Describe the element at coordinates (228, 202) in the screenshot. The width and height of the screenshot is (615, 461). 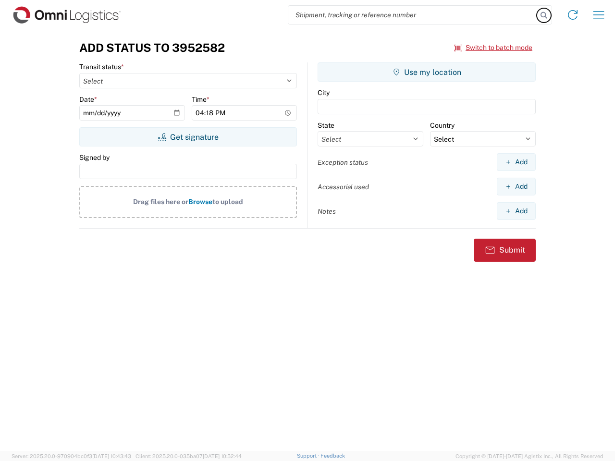
I see `span: to upload` at that location.